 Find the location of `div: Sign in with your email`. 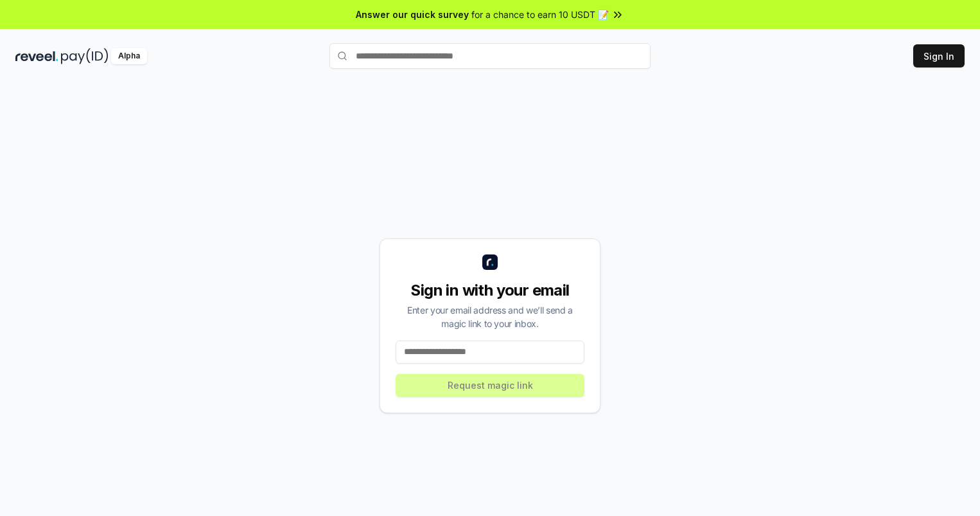

div: Sign in with your email is located at coordinates (490, 290).